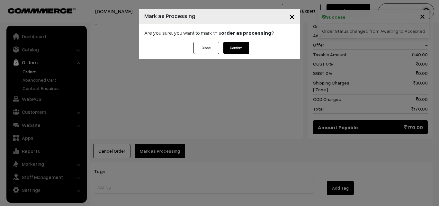 The image size is (439, 206). What do you see at coordinates (170, 16) in the screenshot?
I see `h4: Mark as Processing` at bounding box center [170, 16].